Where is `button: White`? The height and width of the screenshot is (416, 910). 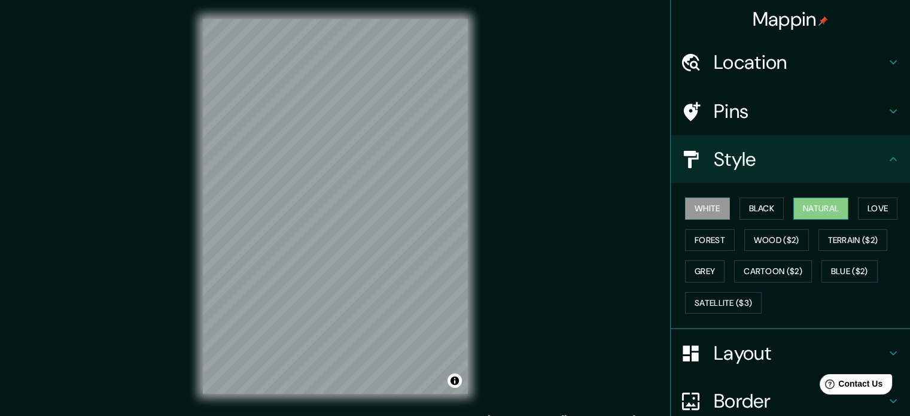
button: White is located at coordinates (707, 208).